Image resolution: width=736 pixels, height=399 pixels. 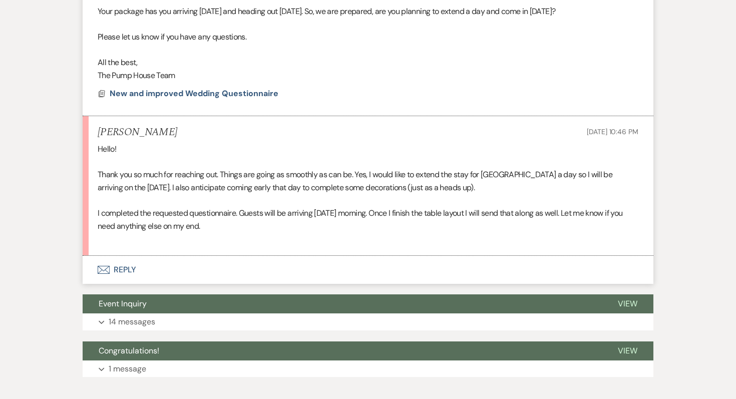 What do you see at coordinates (123, 303) in the screenshot?
I see `span: Event Inquiry` at bounding box center [123, 303].